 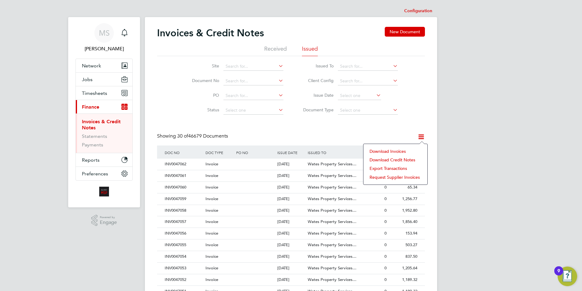 I want to click on span: 30 of, so click(x=183, y=136).